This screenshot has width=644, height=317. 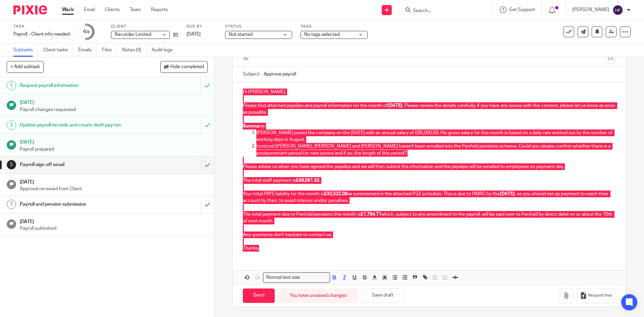 I want to click on p: Any questions don't hesitate to contact us., so click(x=429, y=232).